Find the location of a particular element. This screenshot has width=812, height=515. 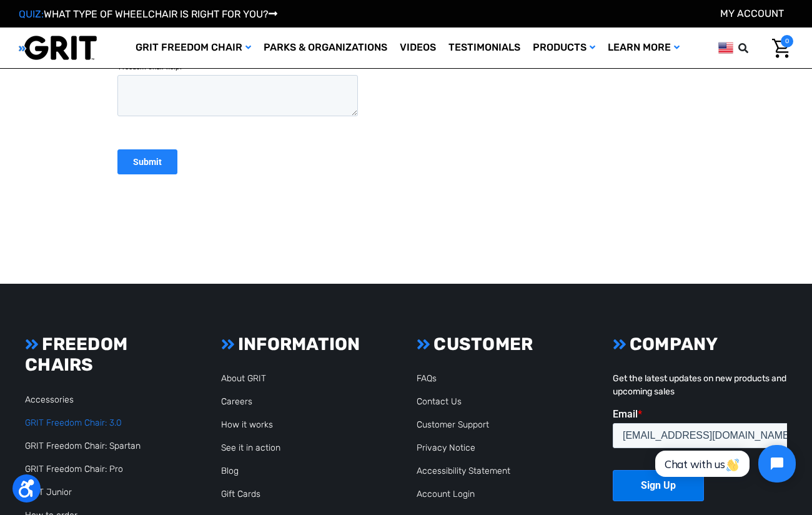

a: Cart with 0 items is located at coordinates (778, 48).